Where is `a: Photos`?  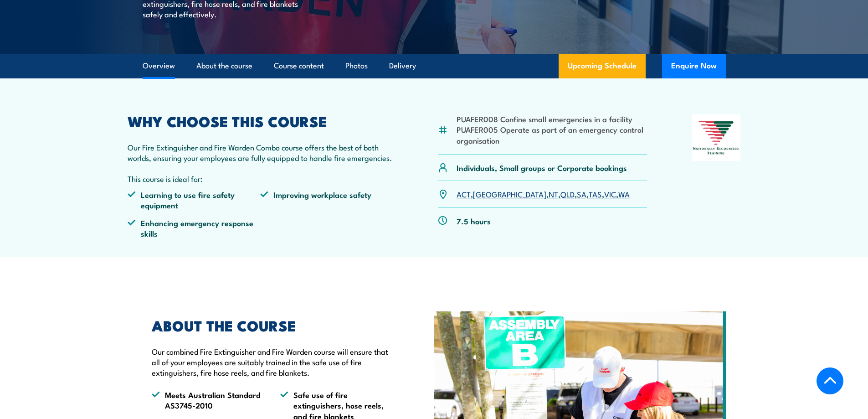
a: Photos is located at coordinates (356, 66).